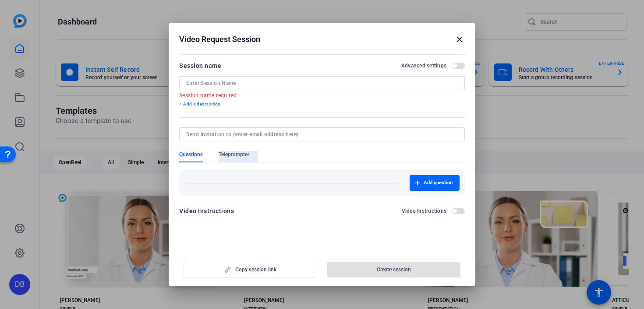 The height and width of the screenshot is (309, 644). What do you see at coordinates (460, 39) in the screenshot?
I see `mat-icon: close` at bounding box center [460, 39].